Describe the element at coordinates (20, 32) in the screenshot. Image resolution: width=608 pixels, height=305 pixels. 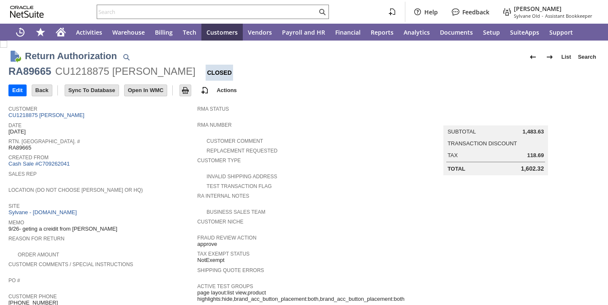
I see `a: Recent Records` at that location.